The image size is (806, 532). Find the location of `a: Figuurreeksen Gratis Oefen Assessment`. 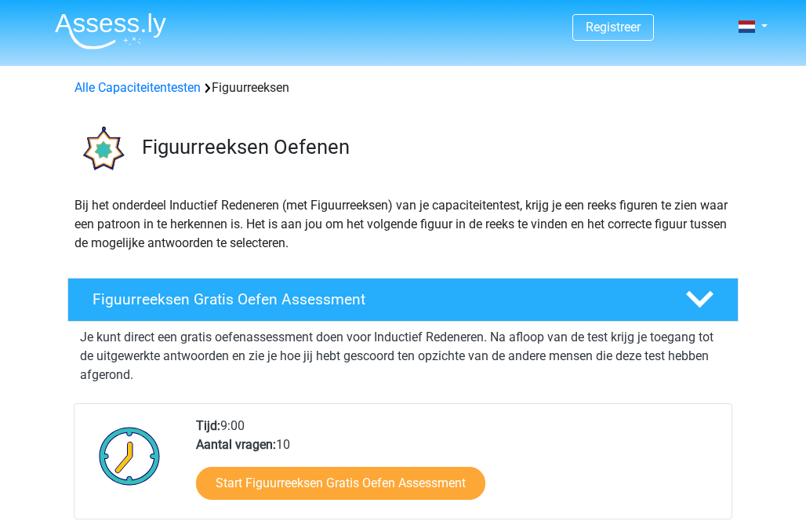

a: Figuurreeksen Gratis Oefen Assessment is located at coordinates (403, 300).